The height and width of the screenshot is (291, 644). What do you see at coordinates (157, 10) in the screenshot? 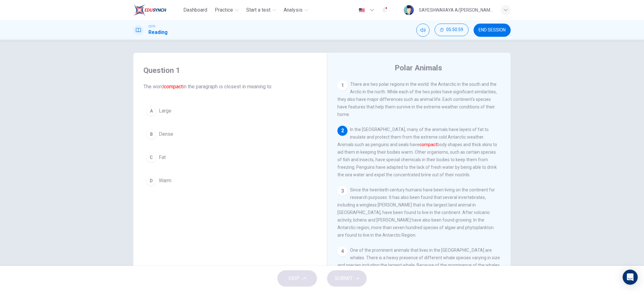
I see `a: EduSynch logo` at bounding box center [157, 10].